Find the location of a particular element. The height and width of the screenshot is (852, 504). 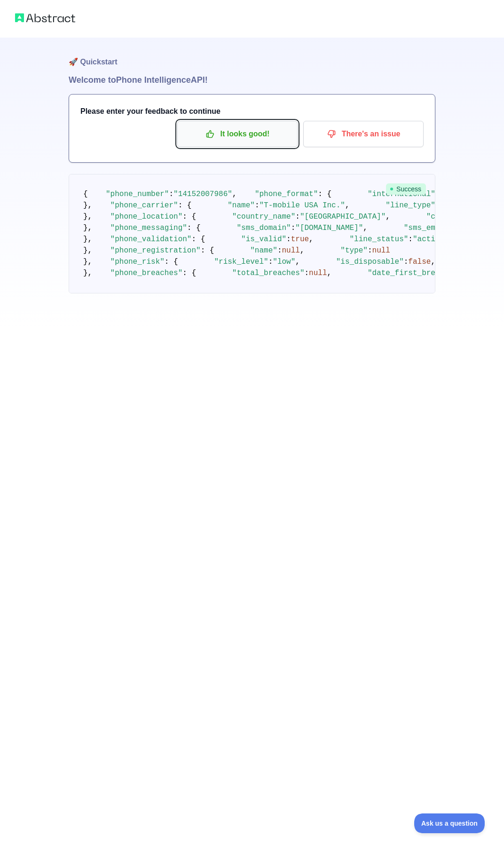

span: "country_name" is located at coordinates (263, 217).